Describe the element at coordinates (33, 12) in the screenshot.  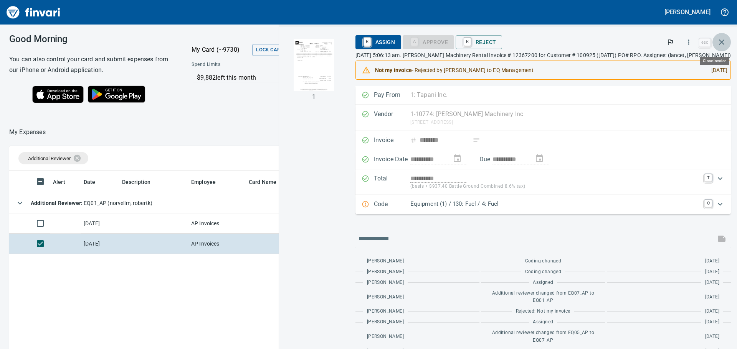
I see `a: Finvari` at that location.